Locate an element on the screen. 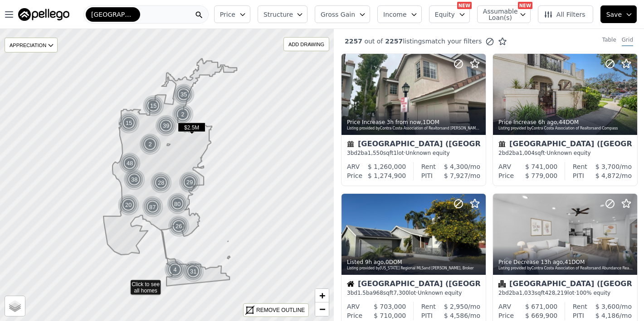 The height and width of the screenshot is (321, 644). a: Zoom in is located at coordinates (322, 296).